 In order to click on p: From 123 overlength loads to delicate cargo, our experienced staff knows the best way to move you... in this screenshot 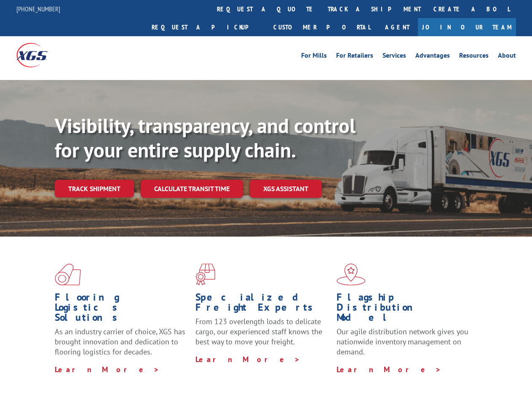, I will do `click(263, 335)`.